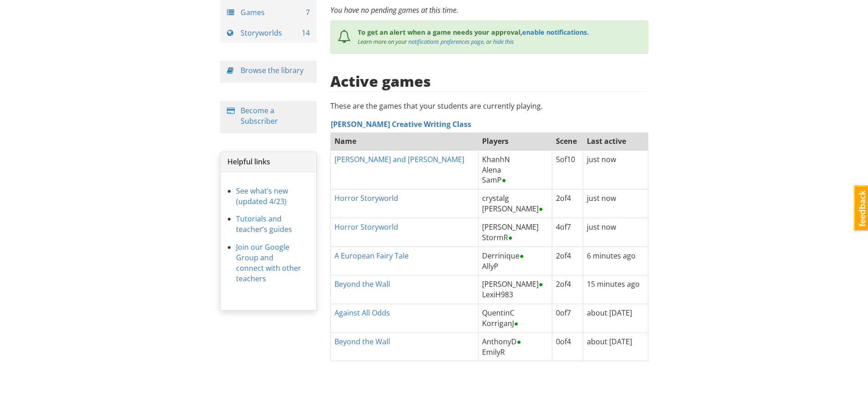 This screenshot has width=868, height=416. I want to click on a: Become a Subscriber, so click(259, 116).